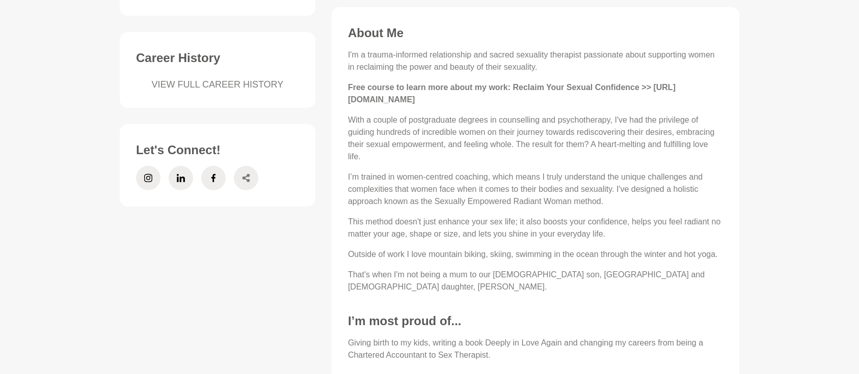 Image resolution: width=859 pixels, height=374 pixels. Describe the element at coordinates (535, 61) in the screenshot. I see `p: I'm a trauma-informed relationship and sacred sexuality therapist passionate about supporting wom...` at that location.